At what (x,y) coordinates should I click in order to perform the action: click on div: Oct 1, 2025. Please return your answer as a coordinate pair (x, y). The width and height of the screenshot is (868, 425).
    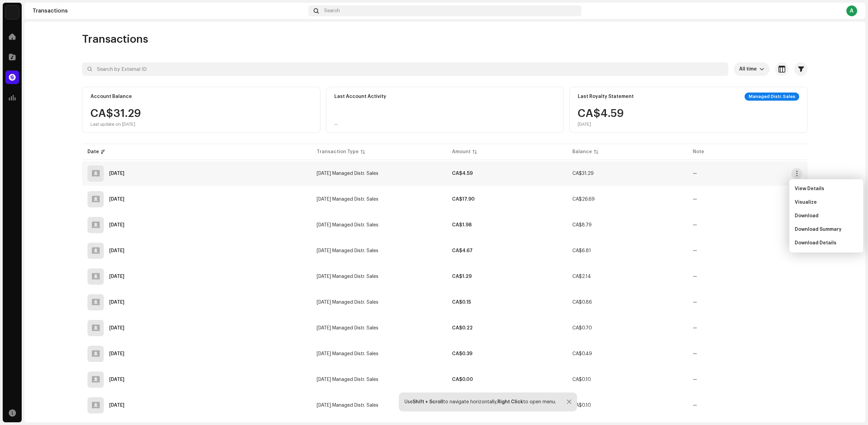
    Looking at the image, I should click on (116, 174).